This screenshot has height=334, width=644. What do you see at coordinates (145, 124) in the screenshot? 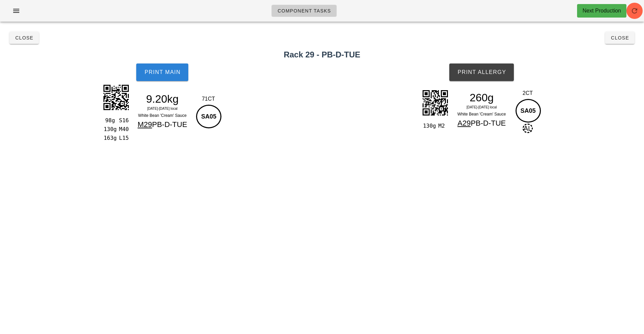
I see `span: M29` at bounding box center [145, 124].